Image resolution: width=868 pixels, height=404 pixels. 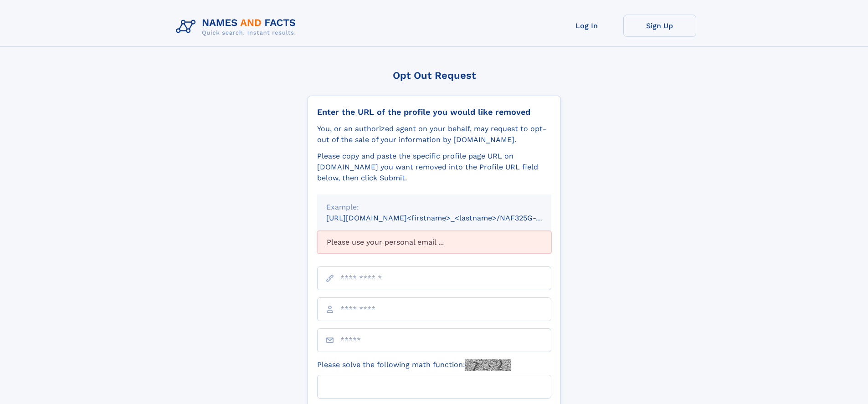 What do you see at coordinates (434, 75) in the screenshot?
I see `div: Opt Out Request` at bounding box center [434, 75].